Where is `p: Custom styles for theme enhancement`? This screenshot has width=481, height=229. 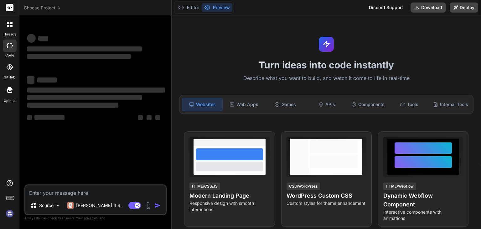
p: Custom styles for theme enhancement is located at coordinates (327, 203).